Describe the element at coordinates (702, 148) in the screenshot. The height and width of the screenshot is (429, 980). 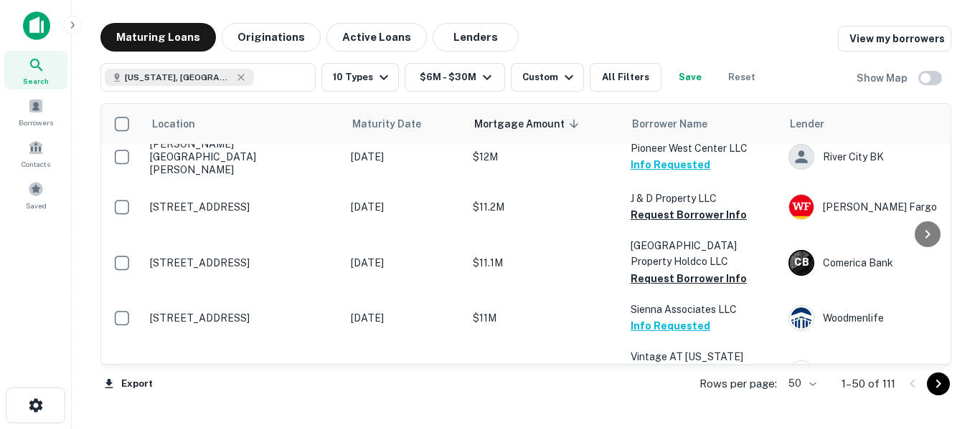
I see `p: Pioneer West Center LLC` at that location.